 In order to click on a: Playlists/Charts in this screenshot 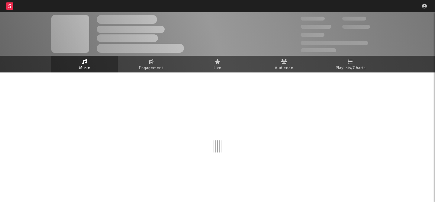, I will do `click(351, 64)`.